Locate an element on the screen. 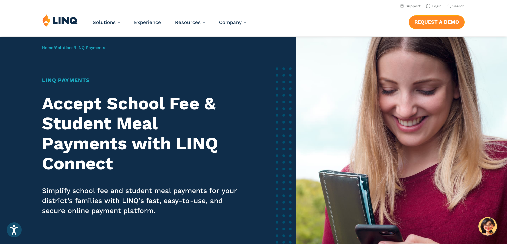  h1: LINQ Payments is located at coordinates (142, 81).